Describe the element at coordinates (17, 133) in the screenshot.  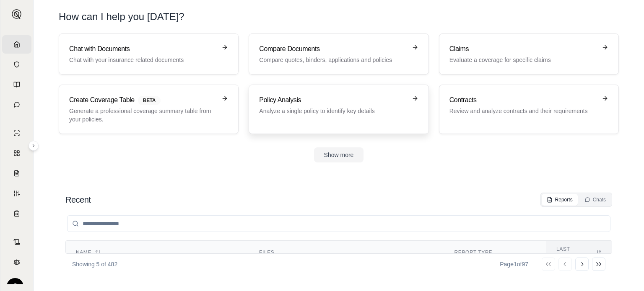
I see `a: Single Policy` at that location.